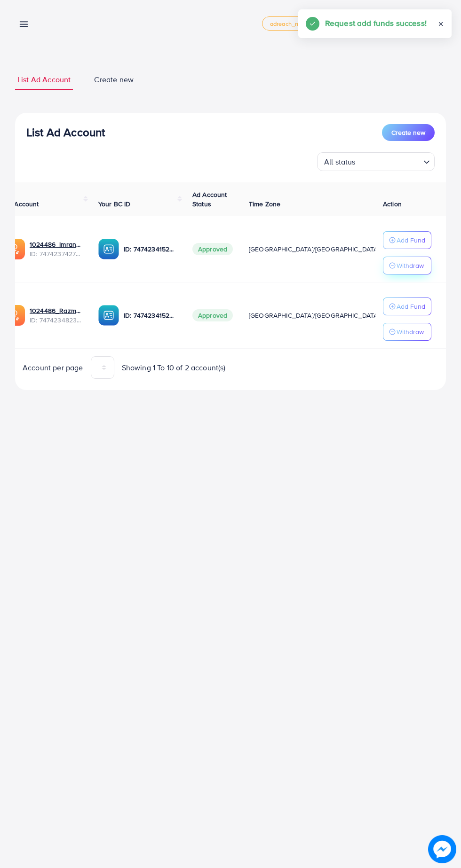 This screenshot has height=868, width=461. I want to click on span: ID: 7474237427478233089, so click(56, 254).